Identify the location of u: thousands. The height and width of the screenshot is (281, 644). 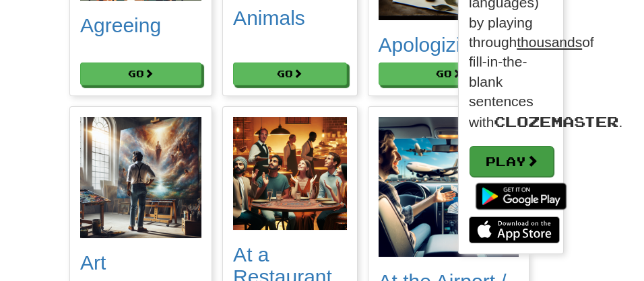
(549, 41).